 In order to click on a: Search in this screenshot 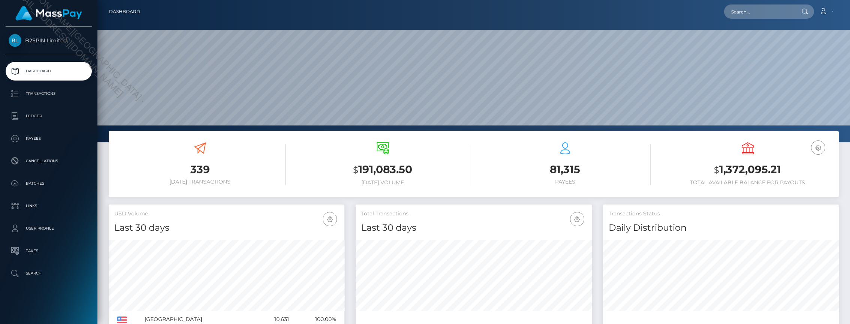, I will do `click(49, 274)`.